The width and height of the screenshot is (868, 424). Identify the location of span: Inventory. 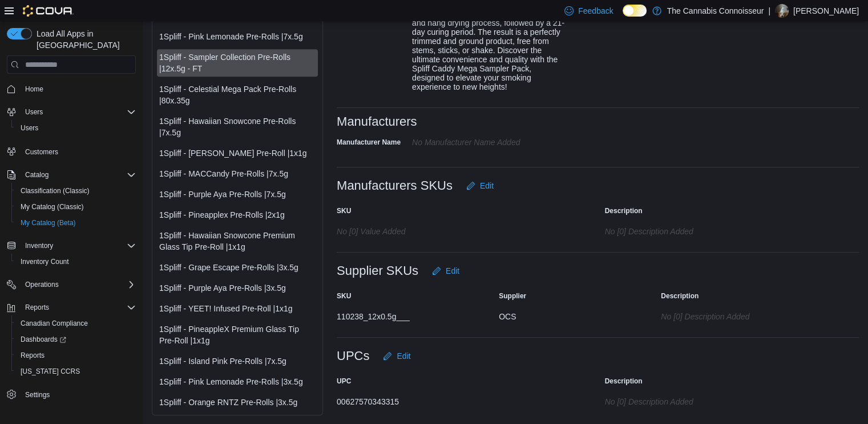
(39, 246).